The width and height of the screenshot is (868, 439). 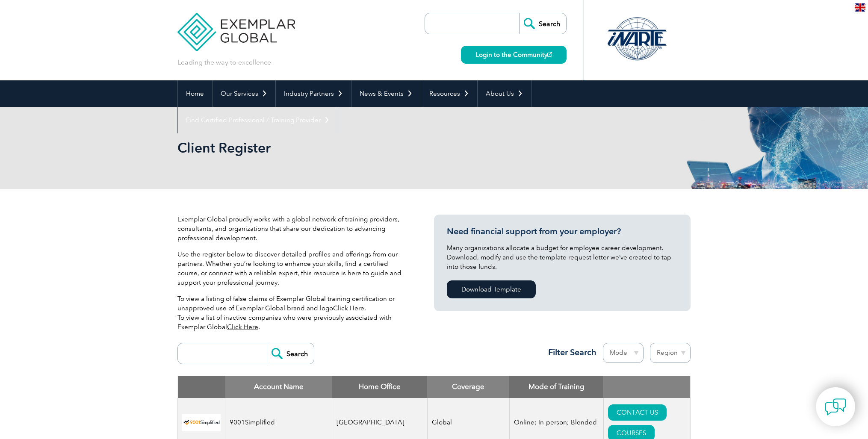 I want to click on p: Leading the way to excellence, so click(x=224, y=62).